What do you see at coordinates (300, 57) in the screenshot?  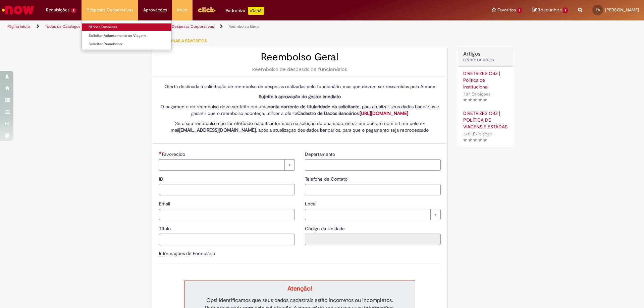 I see `h2: Reembolso Geral` at bounding box center [300, 57].